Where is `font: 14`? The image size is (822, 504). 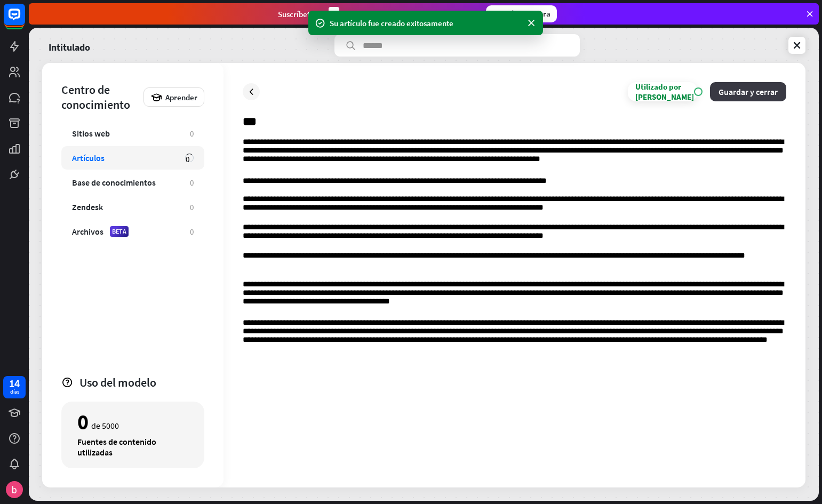 font: 14 is located at coordinates (15, 383).